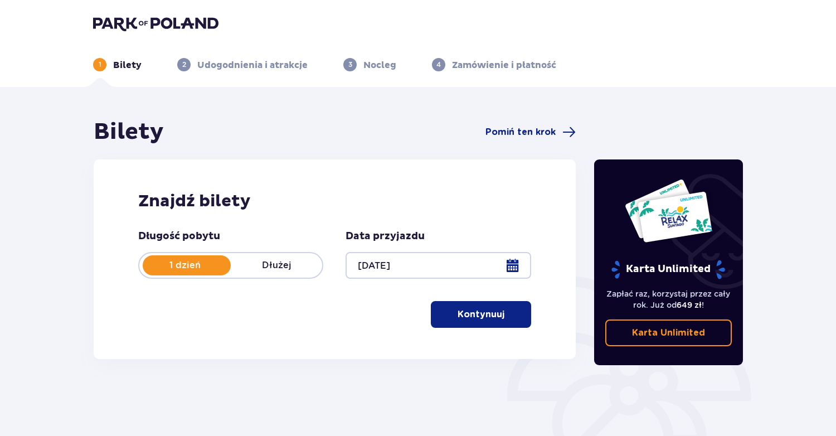 Image resolution: width=836 pixels, height=436 pixels. Describe the element at coordinates (185, 265) in the screenshot. I see `p: 1 dzień` at that location.